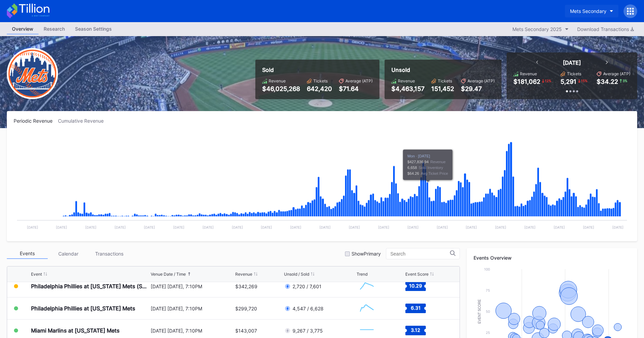 The width and height of the screenshot is (644, 338). What do you see at coordinates (537, 29) in the screenshot?
I see `div: Mets Secondary 2025` at bounding box center [537, 29].